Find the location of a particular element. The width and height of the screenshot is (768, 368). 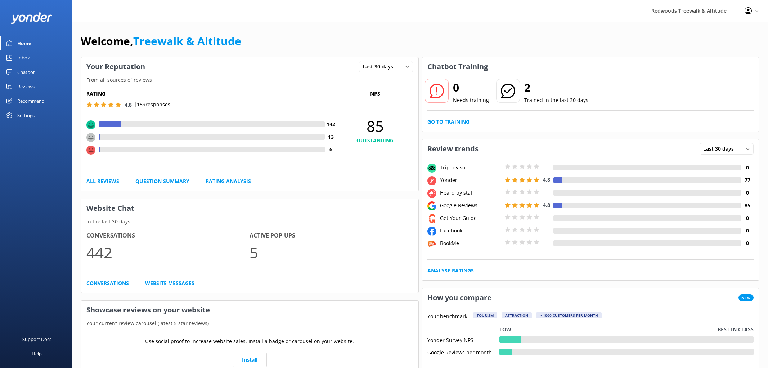

a: All Reviews is located at coordinates (103, 181).